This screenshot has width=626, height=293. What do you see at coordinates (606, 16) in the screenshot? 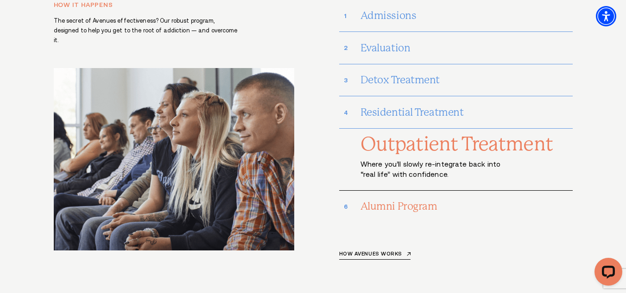
I see `div: Accessibility Menu` at bounding box center [606, 16].